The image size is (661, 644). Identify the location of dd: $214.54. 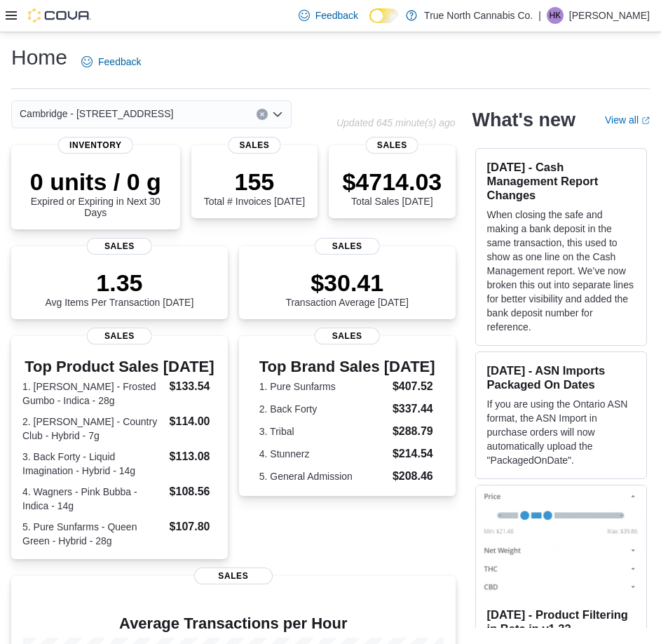
(413, 454).